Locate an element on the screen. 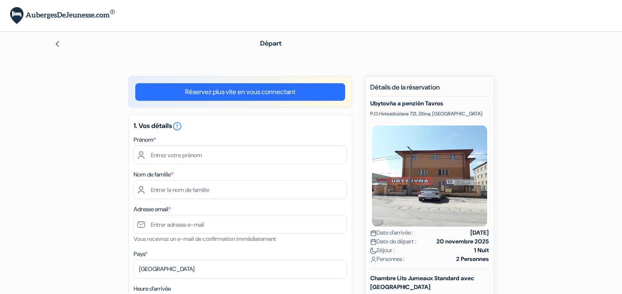  img: left_arrow.svg is located at coordinates (57, 44).